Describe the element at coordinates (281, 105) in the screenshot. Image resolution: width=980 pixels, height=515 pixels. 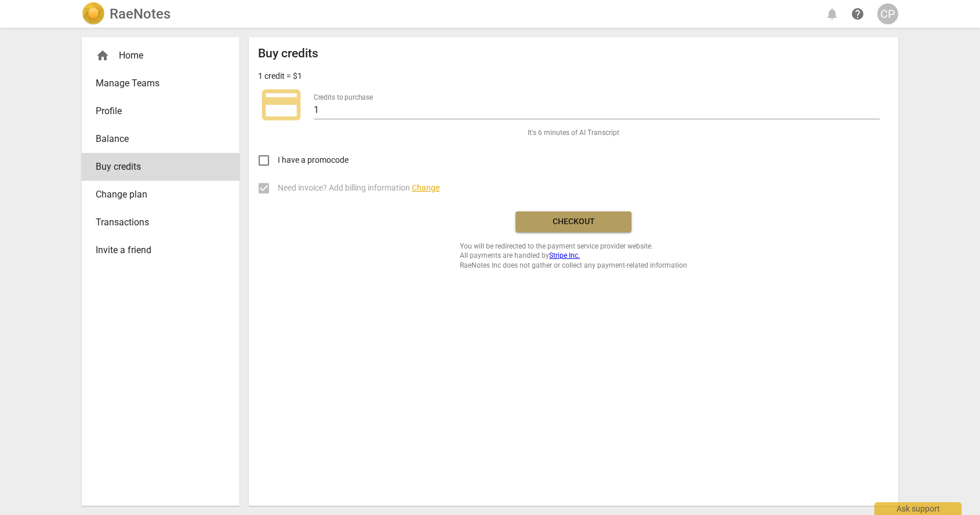
I see `span: credit_card` at that location.